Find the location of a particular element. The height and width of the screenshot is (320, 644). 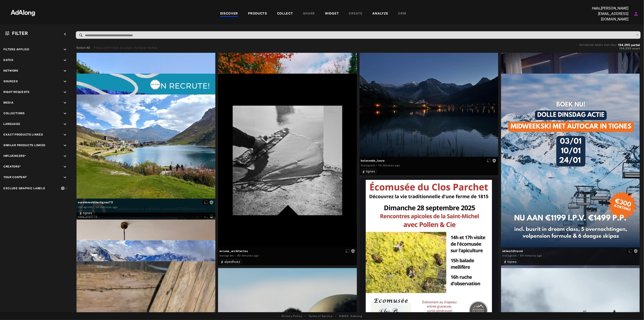

span: holarando_laura is located at coordinates (429, 161).